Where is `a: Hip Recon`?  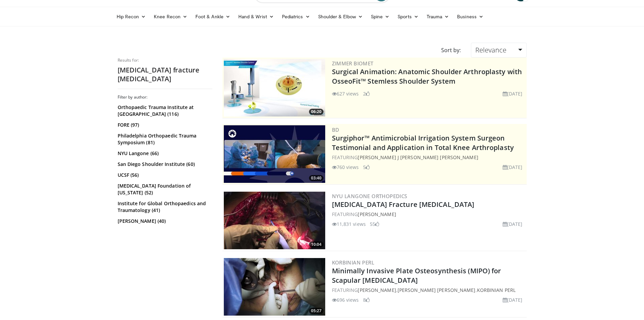 a: Hip Recon is located at coordinates (131, 17).